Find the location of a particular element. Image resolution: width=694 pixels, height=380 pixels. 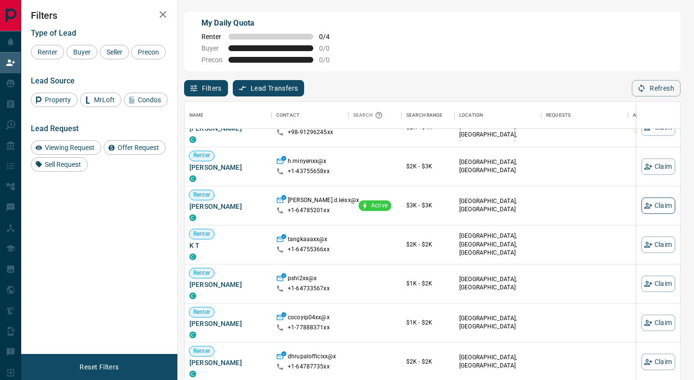

span: MrLoft is located at coordinates (104, 100).